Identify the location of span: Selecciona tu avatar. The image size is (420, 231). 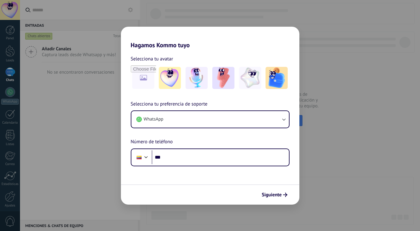
(152, 59).